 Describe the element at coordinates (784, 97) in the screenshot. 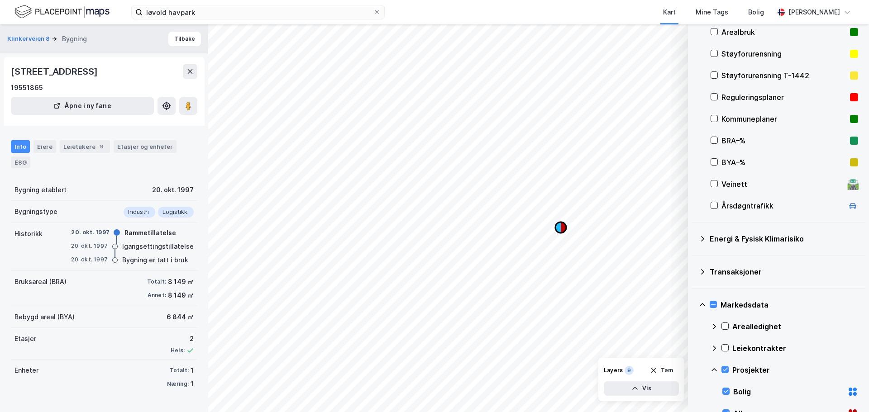

I see `div: Reguleringsplaner` at that location.